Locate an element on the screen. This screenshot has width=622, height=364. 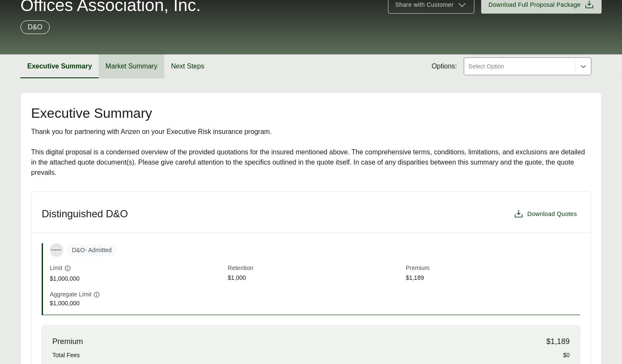
p: D&O is located at coordinates (35, 27).